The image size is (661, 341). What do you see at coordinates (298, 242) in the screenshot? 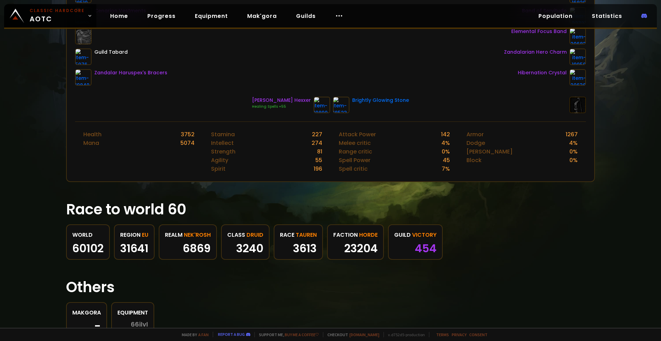
I see `a: raceTauren3613` at bounding box center [298, 242].